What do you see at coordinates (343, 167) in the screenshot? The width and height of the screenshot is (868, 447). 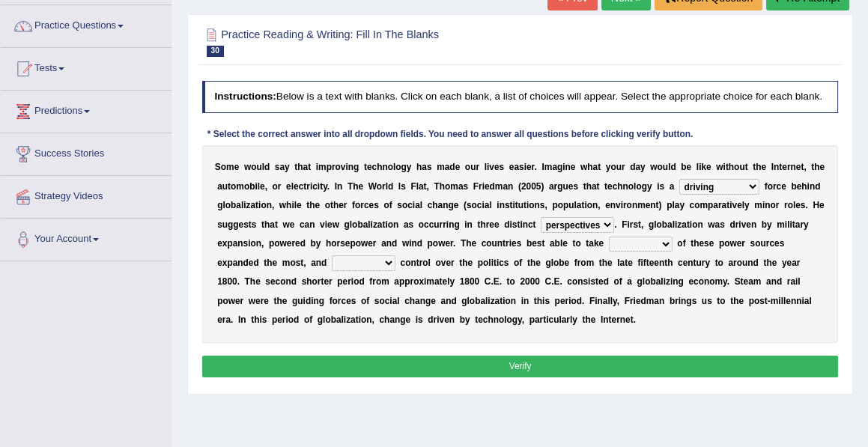 I see `b: v` at bounding box center [343, 167].